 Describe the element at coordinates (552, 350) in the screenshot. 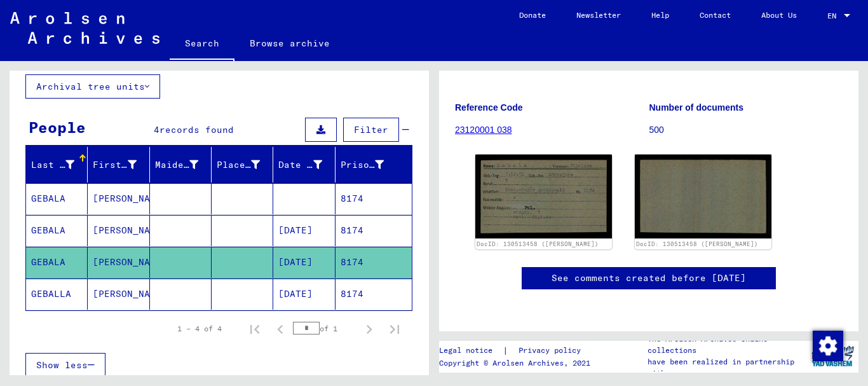

I see `a: Privacy policy` at that location.